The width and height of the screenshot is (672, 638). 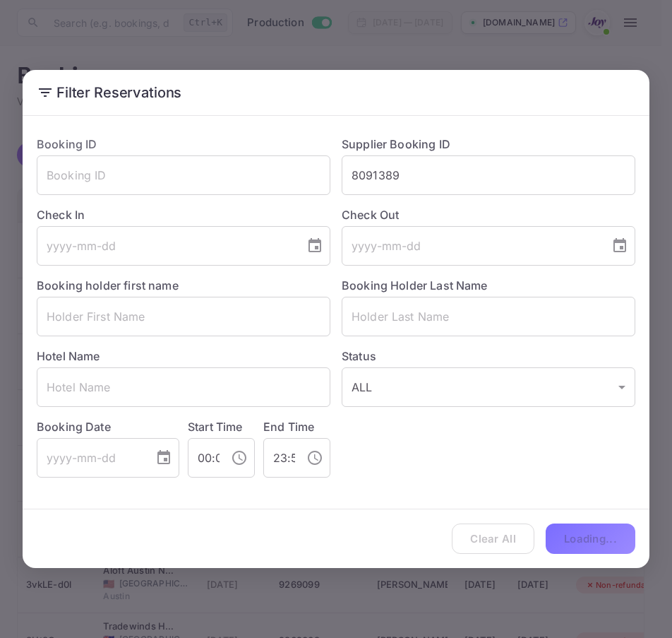 I want to click on label: Booking Date, so click(x=108, y=427).